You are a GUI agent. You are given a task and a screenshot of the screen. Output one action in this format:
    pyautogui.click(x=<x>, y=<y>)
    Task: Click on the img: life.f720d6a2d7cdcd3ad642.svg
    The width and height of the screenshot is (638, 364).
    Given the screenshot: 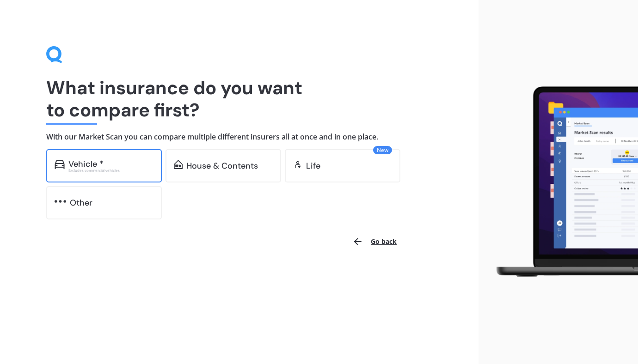 What is the action you would take?
    pyautogui.click(x=298, y=165)
    